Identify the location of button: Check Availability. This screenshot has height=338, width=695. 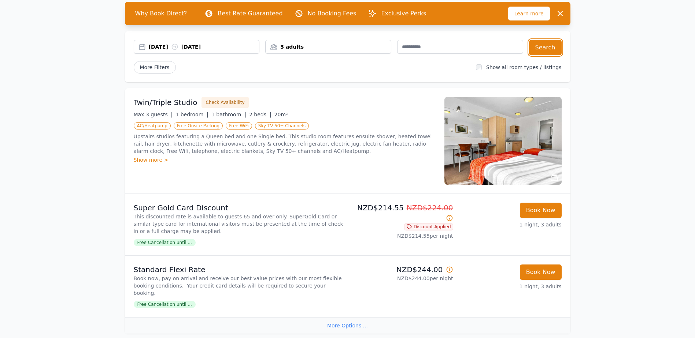
(225, 103).